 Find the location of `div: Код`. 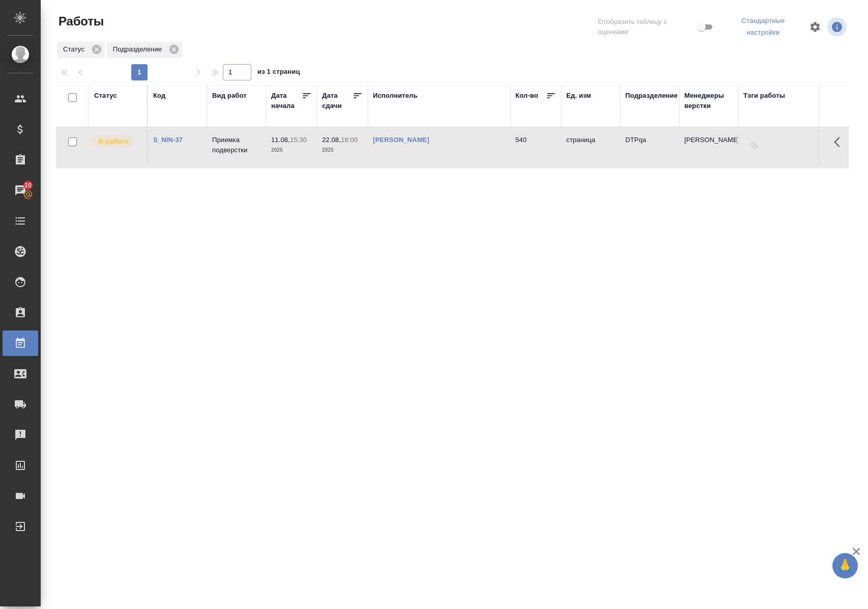

div: Код is located at coordinates (159, 95).